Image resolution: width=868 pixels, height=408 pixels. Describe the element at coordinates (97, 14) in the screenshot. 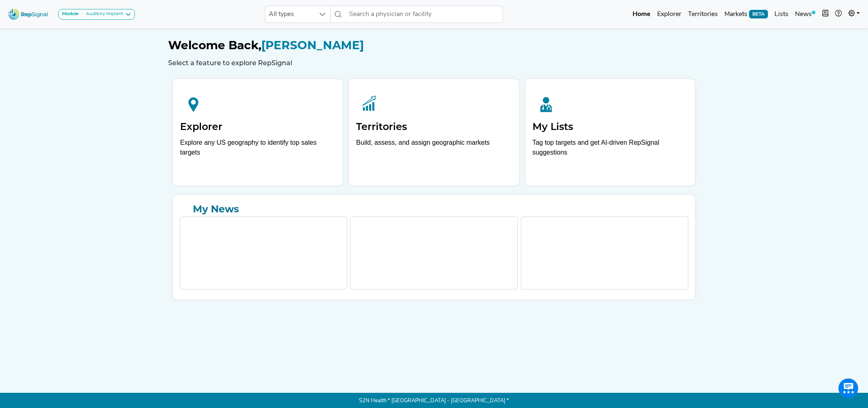

I see `button: ModuleAuditory Implant` at that location.